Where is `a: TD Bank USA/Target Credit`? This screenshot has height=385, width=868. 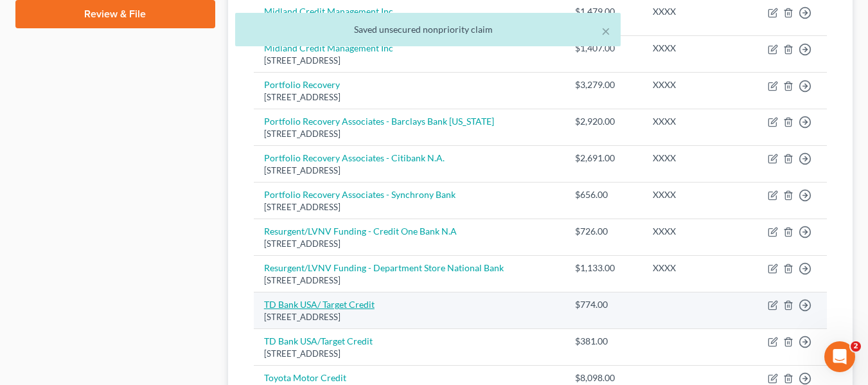
a: TD Bank USA/Target Credit is located at coordinates (318, 341).